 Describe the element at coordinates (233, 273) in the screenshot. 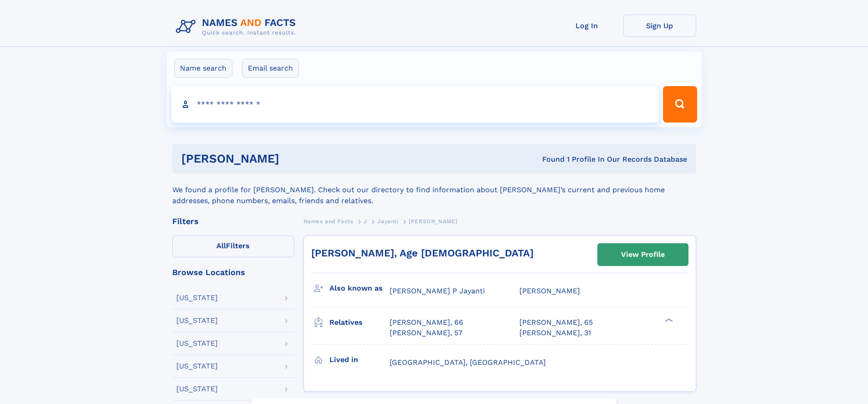

I see `div: Browse Locations` at that location.